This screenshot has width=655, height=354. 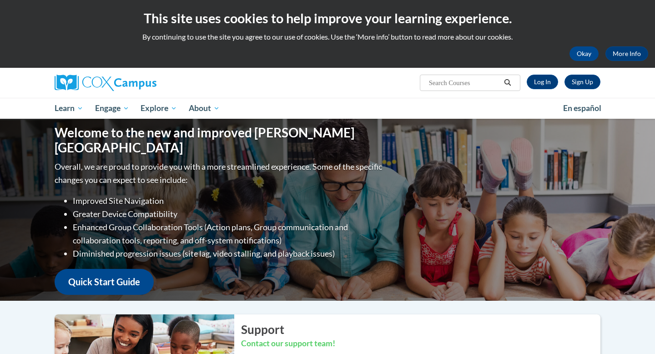 What do you see at coordinates (112, 108) in the screenshot?
I see `a: Engage` at bounding box center [112, 108].